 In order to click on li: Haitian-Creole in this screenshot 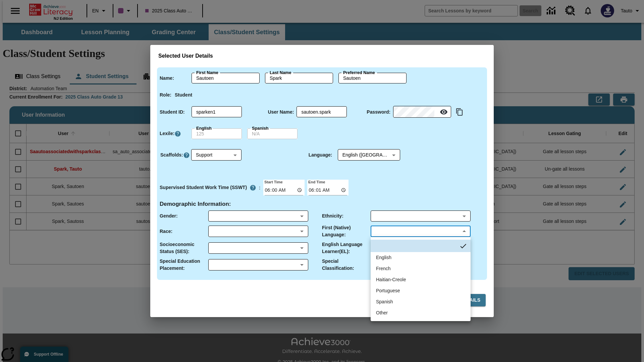, I will do `click(420, 280)`.